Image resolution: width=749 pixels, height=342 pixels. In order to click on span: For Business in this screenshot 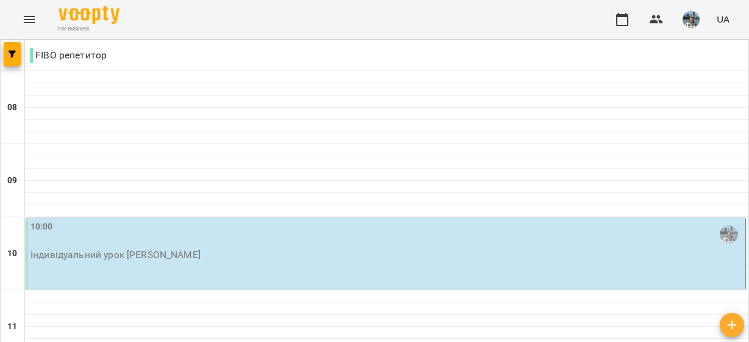, I will do `click(89, 29)`.